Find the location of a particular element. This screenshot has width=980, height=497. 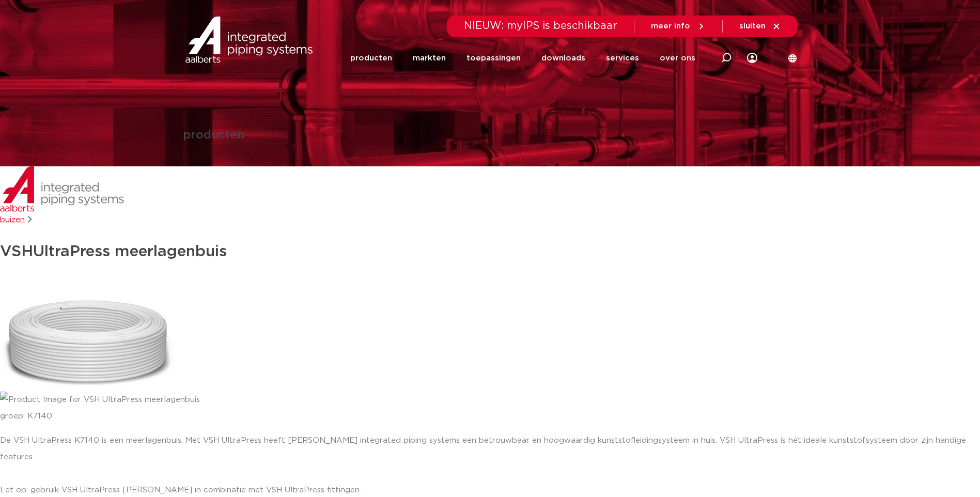

span: NIEUW: myIPS is beschikbaar is located at coordinates (540, 26).